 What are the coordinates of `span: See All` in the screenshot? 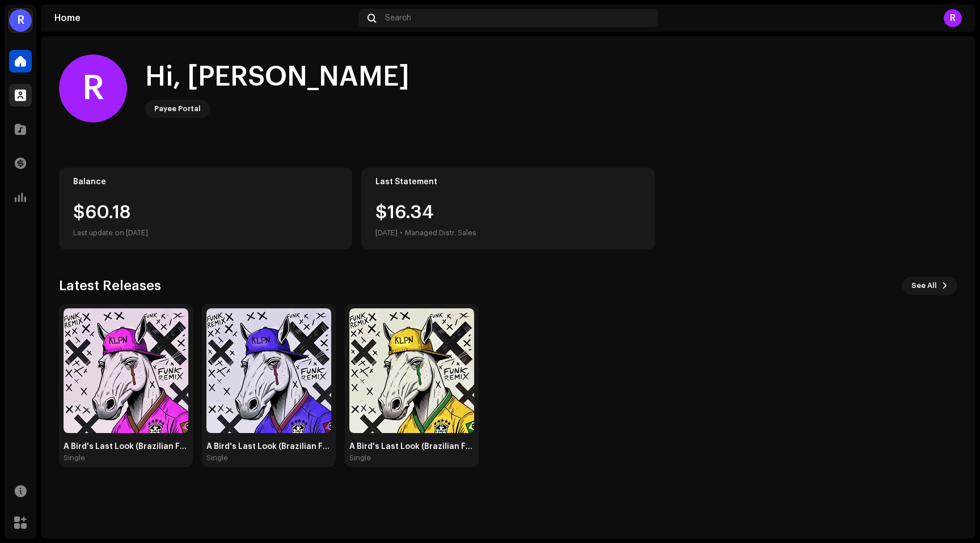 It's located at (924, 286).